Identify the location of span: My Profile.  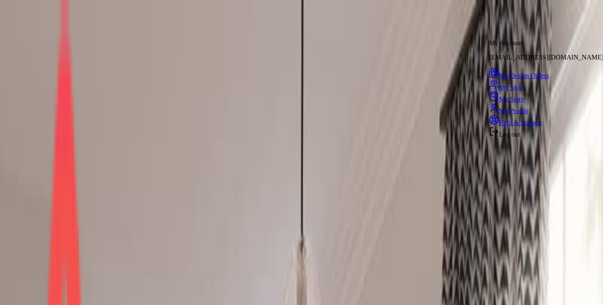
(514, 111).